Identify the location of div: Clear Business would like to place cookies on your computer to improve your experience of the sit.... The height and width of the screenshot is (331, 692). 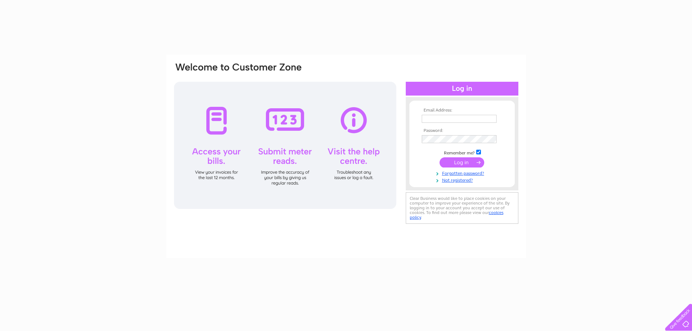
(462, 208).